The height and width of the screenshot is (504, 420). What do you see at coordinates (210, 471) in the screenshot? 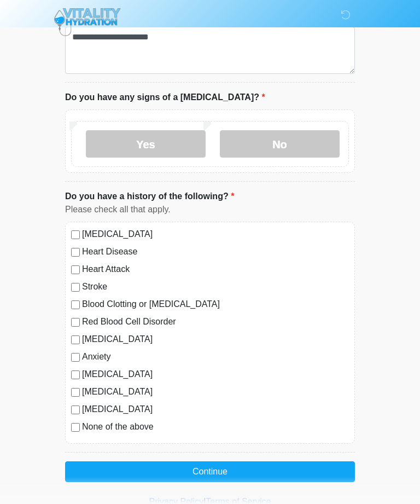
I see `button: Continue` at bounding box center [210, 471].